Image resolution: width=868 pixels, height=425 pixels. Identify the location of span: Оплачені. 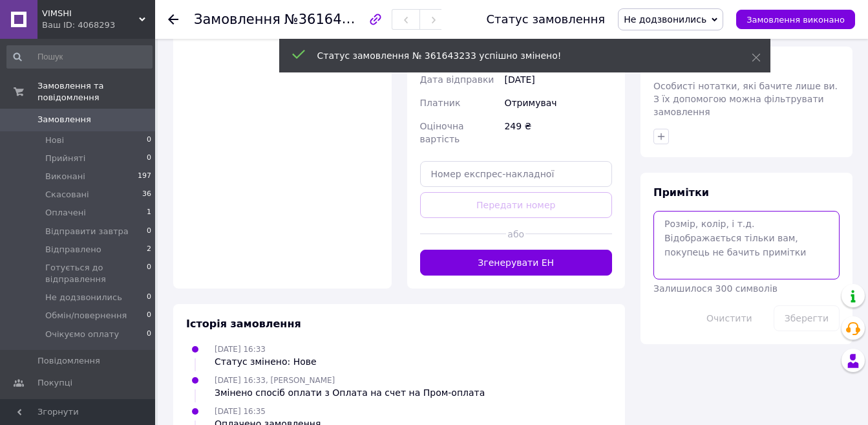
(65, 213).